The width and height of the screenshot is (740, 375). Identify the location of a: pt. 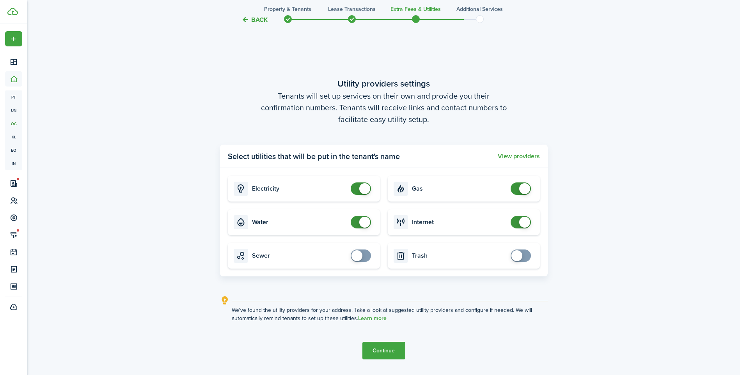
(14, 97).